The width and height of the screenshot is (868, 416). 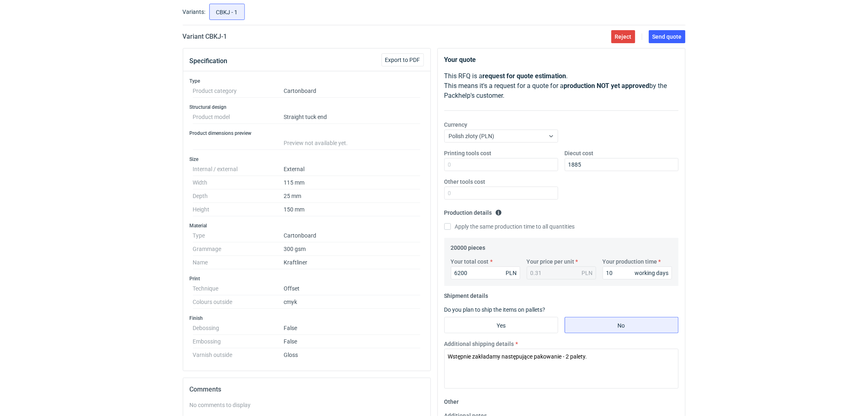 What do you see at coordinates (238, 302) in the screenshot?
I see `dt: Colours outside` at bounding box center [238, 302].